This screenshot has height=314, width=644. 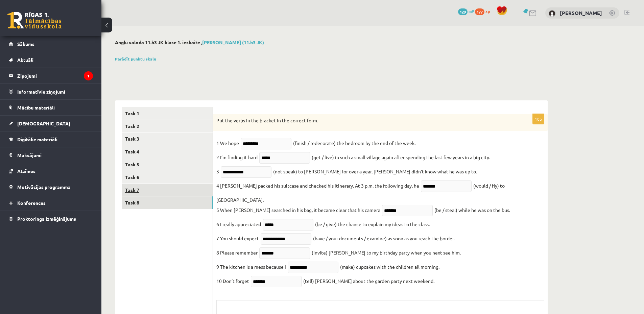 What do you see at coordinates (32, 203) in the screenshot?
I see `span: Konferences` at bounding box center [32, 203].